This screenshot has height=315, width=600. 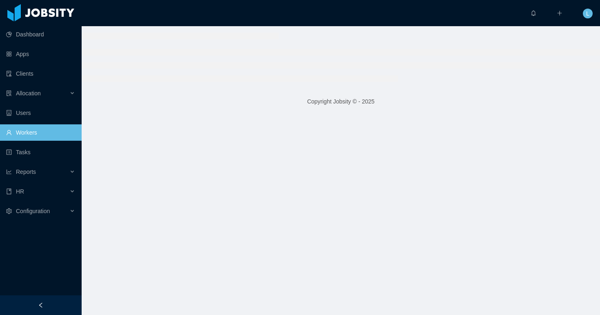 I want to click on span: Reports, so click(x=26, y=172).